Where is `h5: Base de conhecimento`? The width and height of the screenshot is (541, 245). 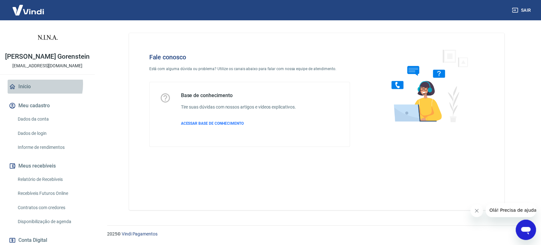
h5: Base de conhecimento is located at coordinates (238, 95).